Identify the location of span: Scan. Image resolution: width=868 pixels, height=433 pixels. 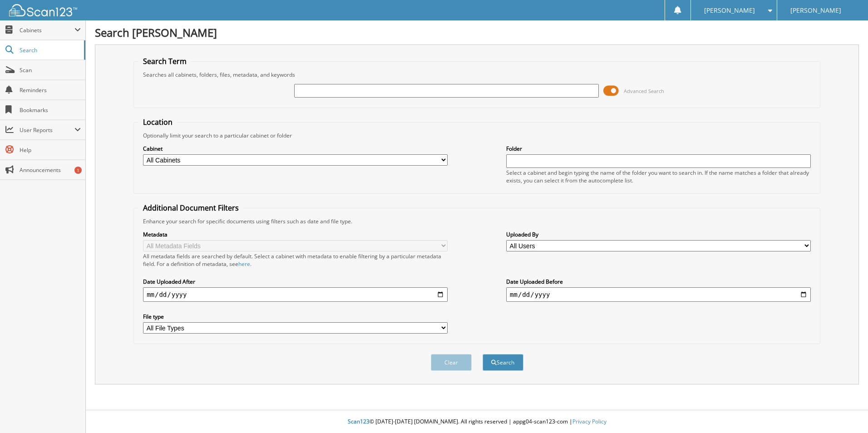
(50, 70).